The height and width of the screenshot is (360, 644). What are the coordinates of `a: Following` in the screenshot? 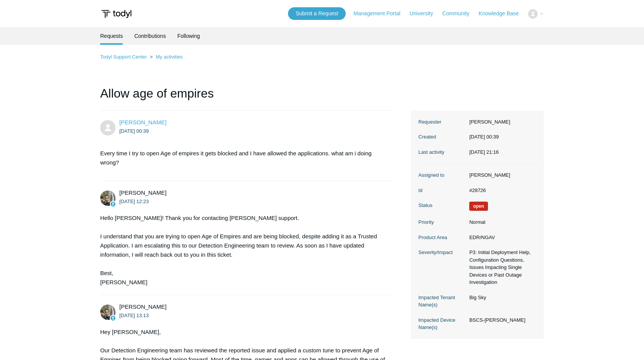 It's located at (188, 36).